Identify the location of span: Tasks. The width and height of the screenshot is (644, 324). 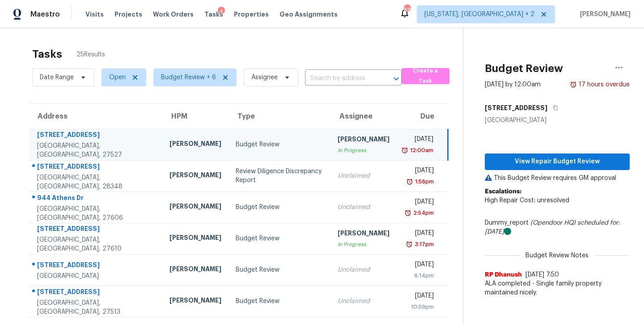
(214, 14).